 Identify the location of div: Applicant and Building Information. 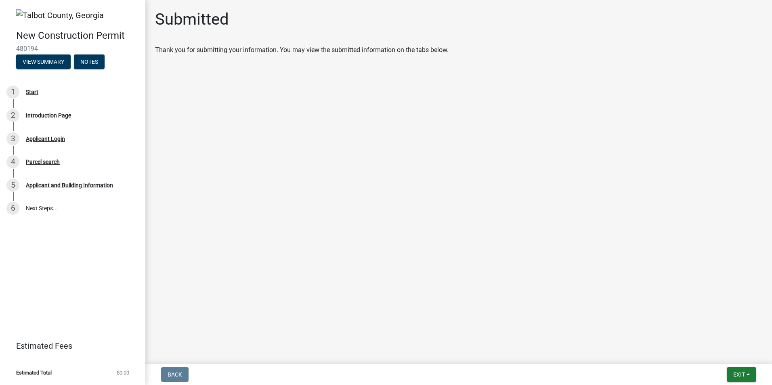
(69, 185).